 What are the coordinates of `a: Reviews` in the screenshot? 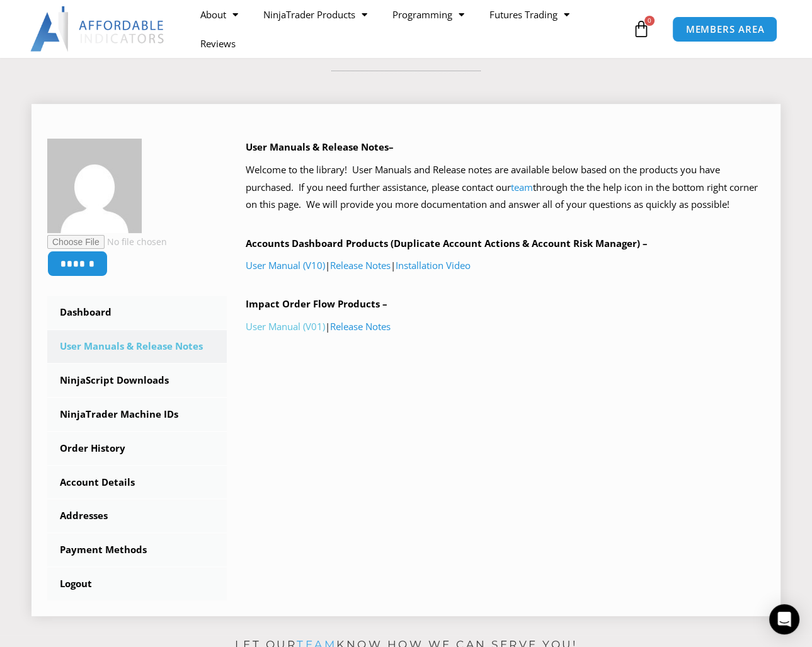 It's located at (218, 44).